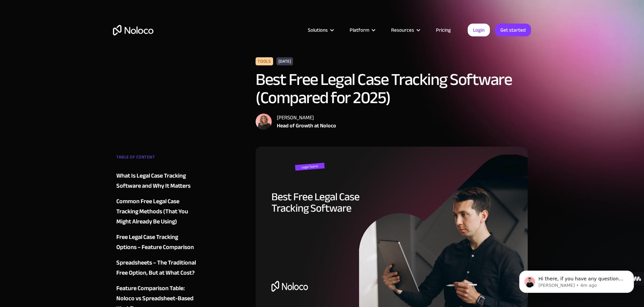 This screenshot has height=307, width=644. Describe the element at coordinates (157, 212) in the screenshot. I see `div: Common Free Legal Case Tracking Methods (That You Might Already Be Using)` at that location.